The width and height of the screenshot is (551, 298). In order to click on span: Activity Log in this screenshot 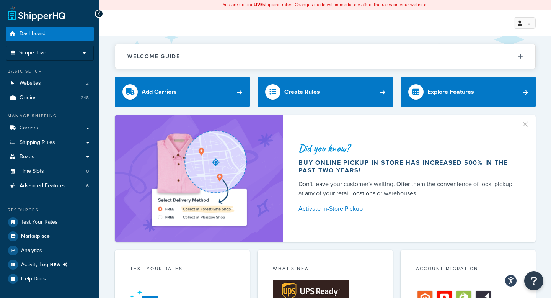, I will do `click(46, 264)`.